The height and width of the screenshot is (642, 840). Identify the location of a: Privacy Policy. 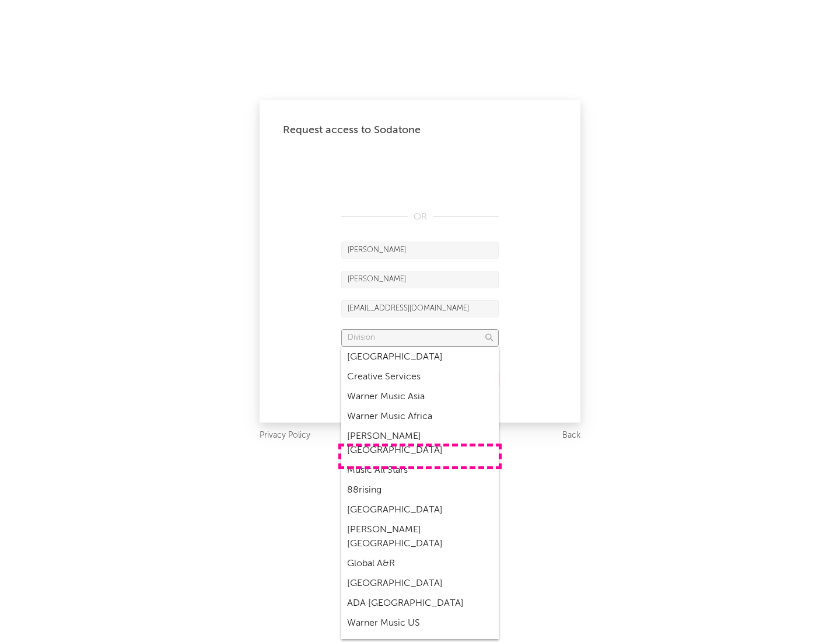
(285, 436).